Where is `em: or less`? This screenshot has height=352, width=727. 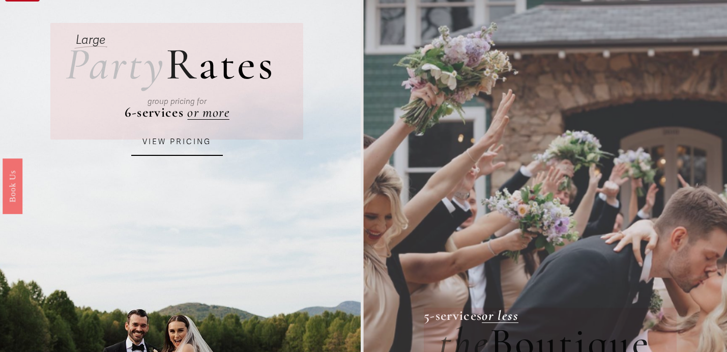 em: or less is located at coordinates (500, 315).